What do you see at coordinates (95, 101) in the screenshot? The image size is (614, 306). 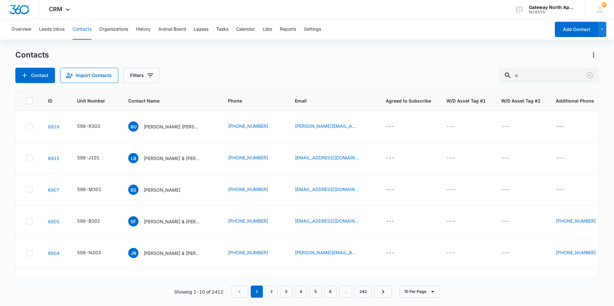 I see `span: Unit Number` at bounding box center [95, 101].